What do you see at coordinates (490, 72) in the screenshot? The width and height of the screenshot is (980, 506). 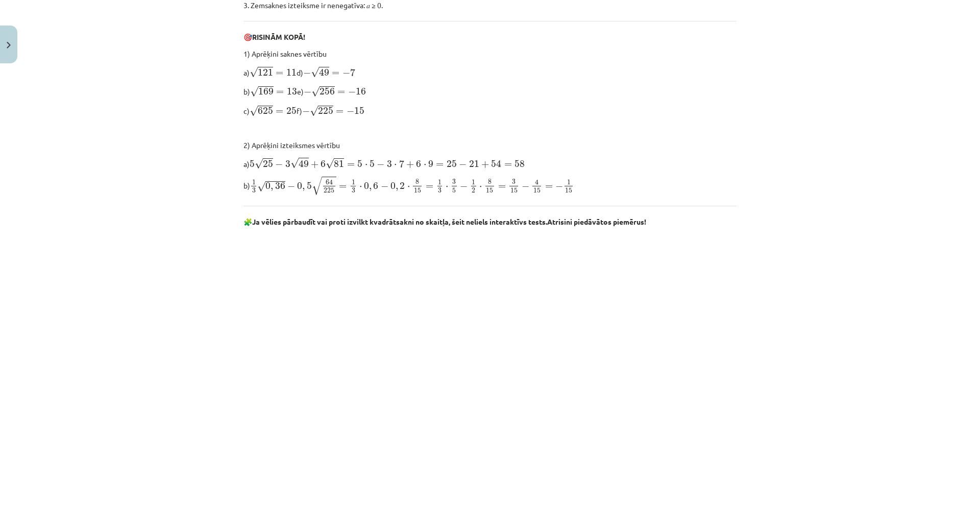 I see `p: a) d)` at bounding box center [490, 72].